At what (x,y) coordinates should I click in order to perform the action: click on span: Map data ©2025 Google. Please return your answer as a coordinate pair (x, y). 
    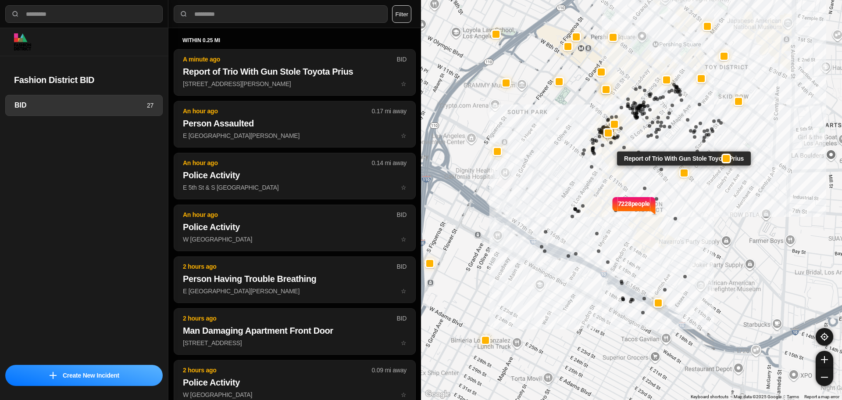
    Looking at the image, I should click on (758, 396).